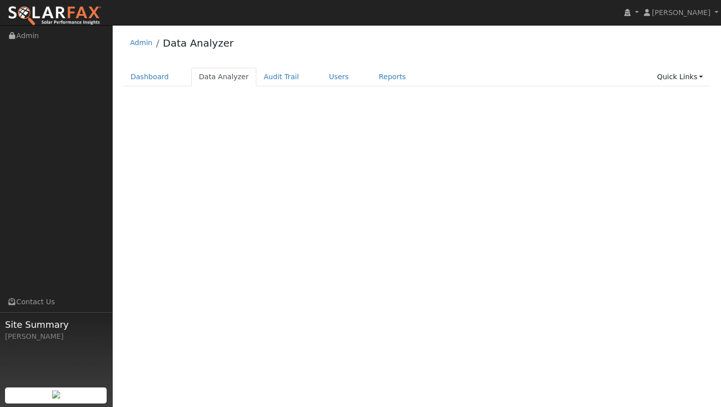 The image size is (721, 407). Describe the element at coordinates (339, 77) in the screenshot. I see `a: Users` at that location.